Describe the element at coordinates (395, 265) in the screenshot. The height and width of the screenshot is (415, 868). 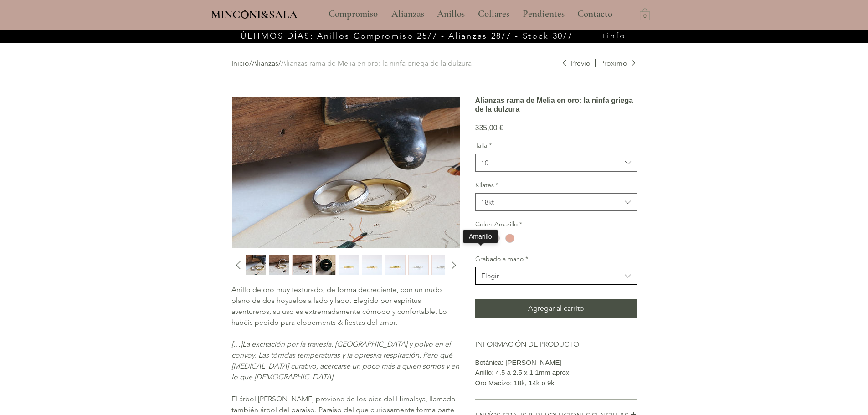
I see `div: 7 / 11` at that location.